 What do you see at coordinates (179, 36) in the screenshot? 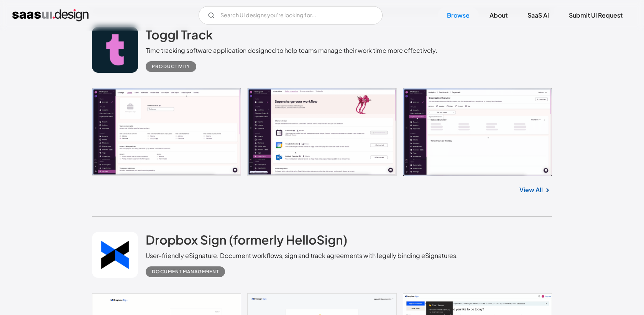
I see `a: Toggl Track` at bounding box center [179, 36].